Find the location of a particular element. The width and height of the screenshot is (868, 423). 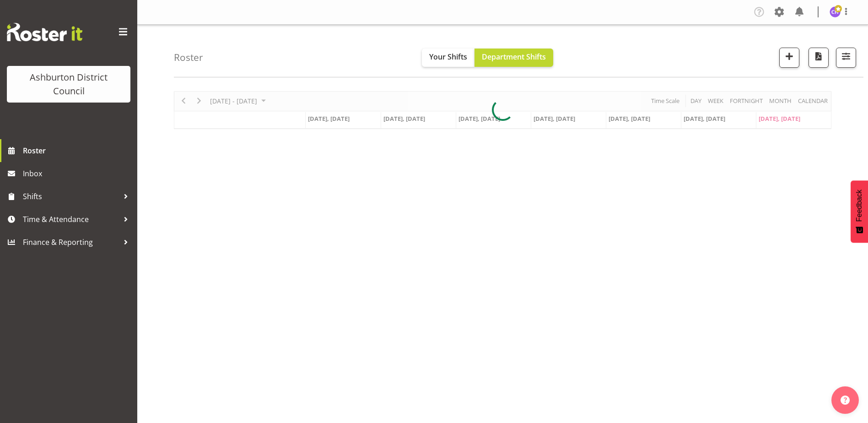

h4: Roster is located at coordinates (188, 57).